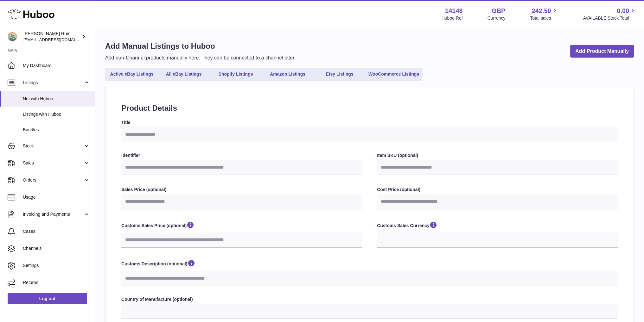 This screenshot has height=322, width=644. Describe the element at coordinates (610, 18) in the screenshot. I see `span: AVAILABLE Stock Total` at that location.